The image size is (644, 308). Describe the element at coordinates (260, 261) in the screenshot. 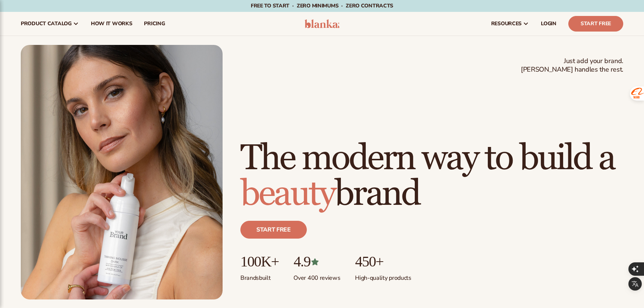

I see `p: 100K+` at that location.